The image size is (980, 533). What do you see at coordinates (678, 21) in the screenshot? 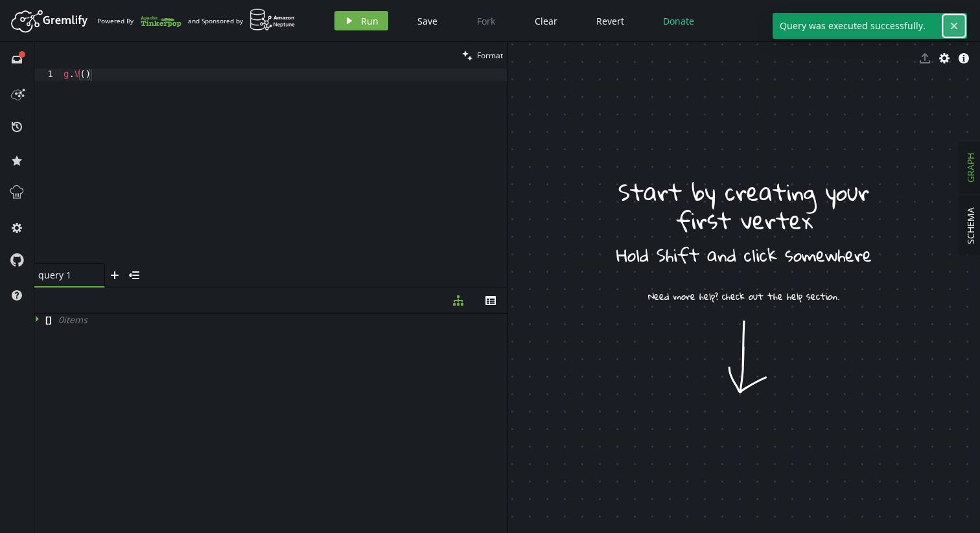
I see `button: Donate` at bounding box center [678, 21].